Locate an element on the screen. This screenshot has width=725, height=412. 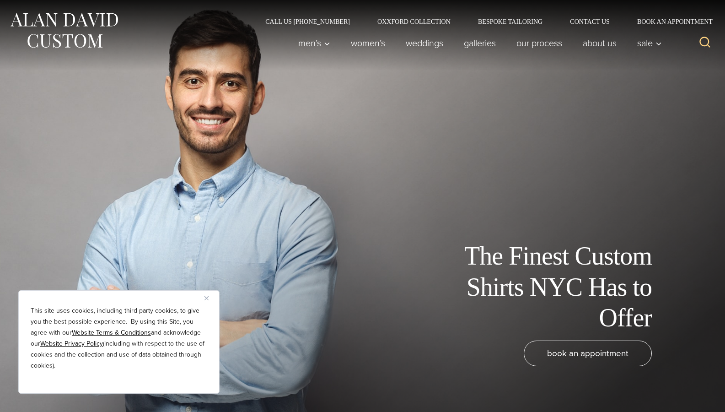
button: Close is located at coordinates (210, 298).